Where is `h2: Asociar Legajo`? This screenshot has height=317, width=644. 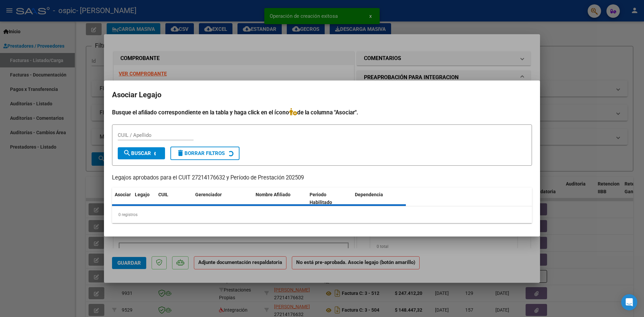
h2: Asociar Legajo is located at coordinates (322, 95).